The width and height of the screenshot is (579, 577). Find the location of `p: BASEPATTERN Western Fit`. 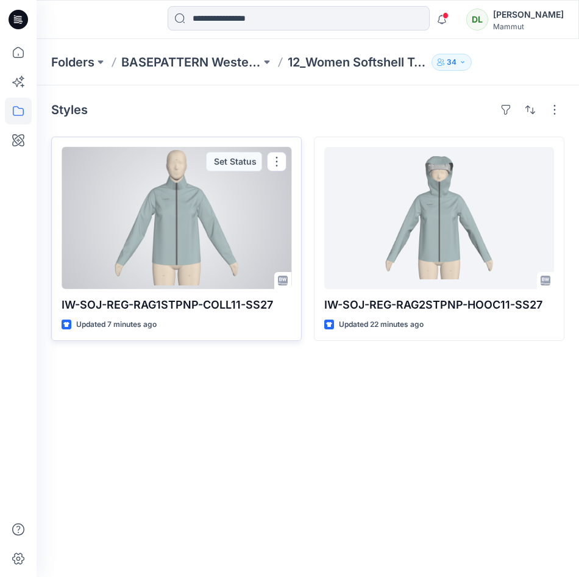

p: BASEPATTERN Western Fit is located at coordinates (191, 62).